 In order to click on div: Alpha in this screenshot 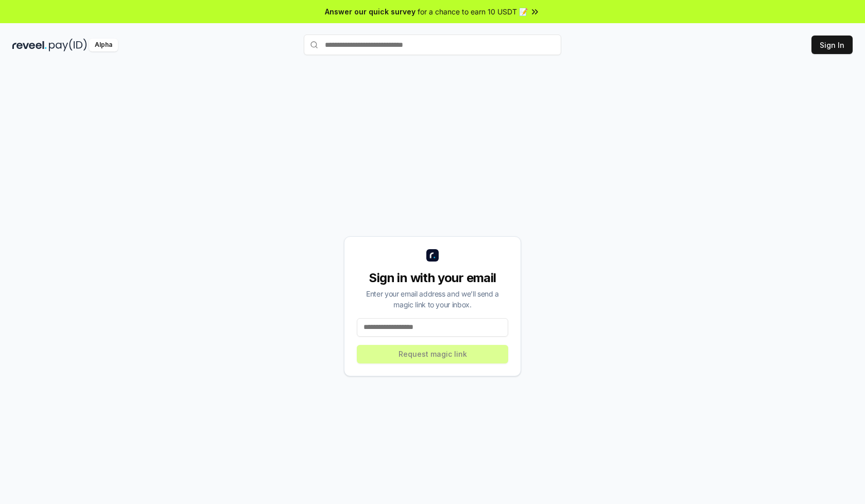, I will do `click(103, 45)`.